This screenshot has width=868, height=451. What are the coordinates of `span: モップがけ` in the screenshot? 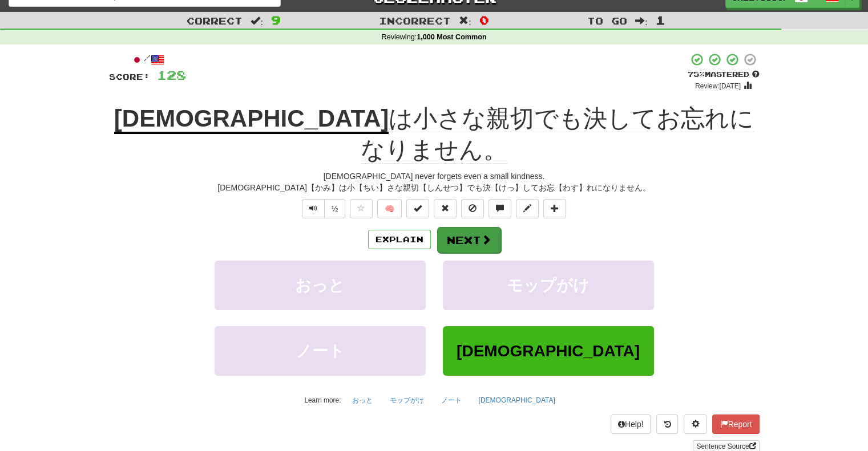 It's located at (548, 285).